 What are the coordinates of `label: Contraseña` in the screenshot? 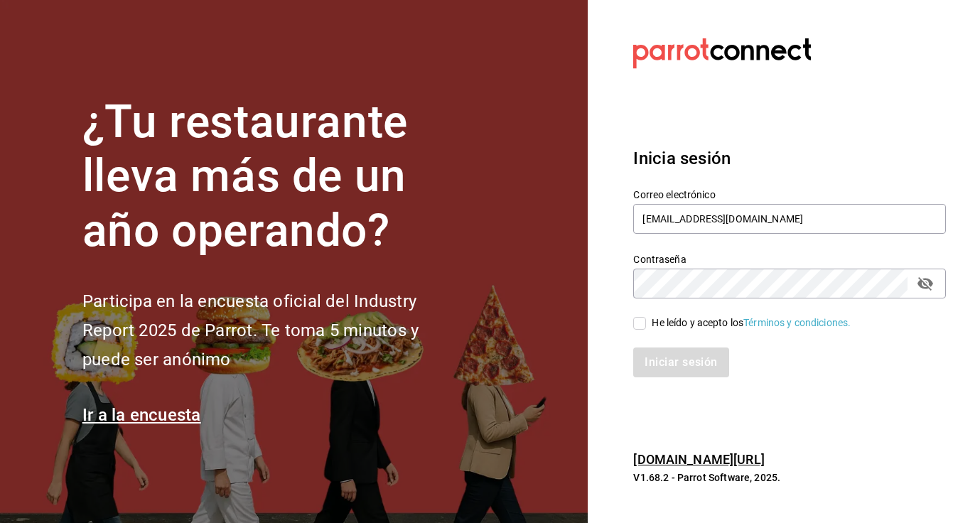 It's located at (789, 259).